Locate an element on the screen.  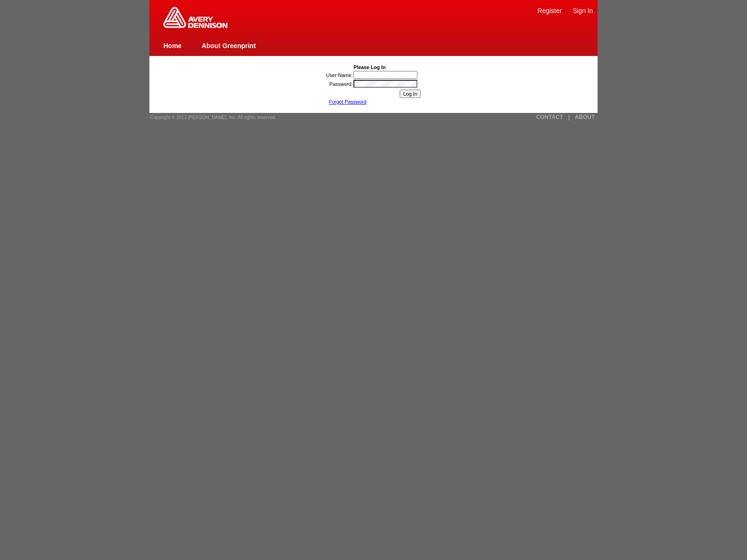
label: User Name: is located at coordinates (339, 75).